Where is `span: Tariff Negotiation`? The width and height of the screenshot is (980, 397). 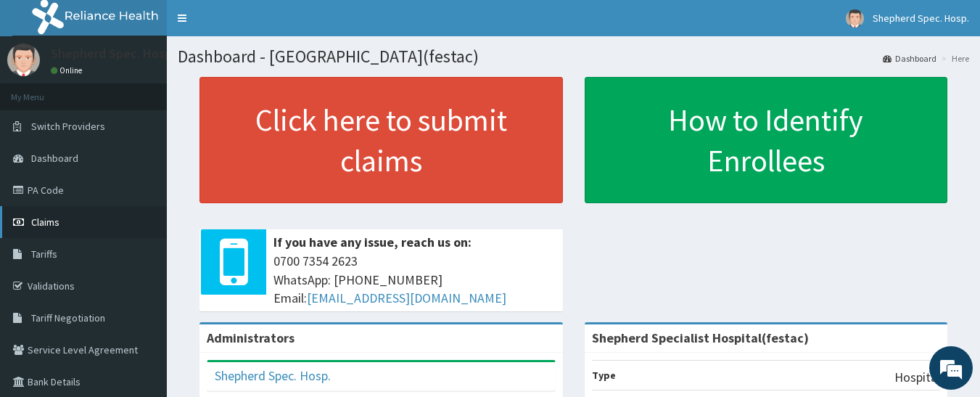
span: Tariff Negotiation is located at coordinates (68, 318).